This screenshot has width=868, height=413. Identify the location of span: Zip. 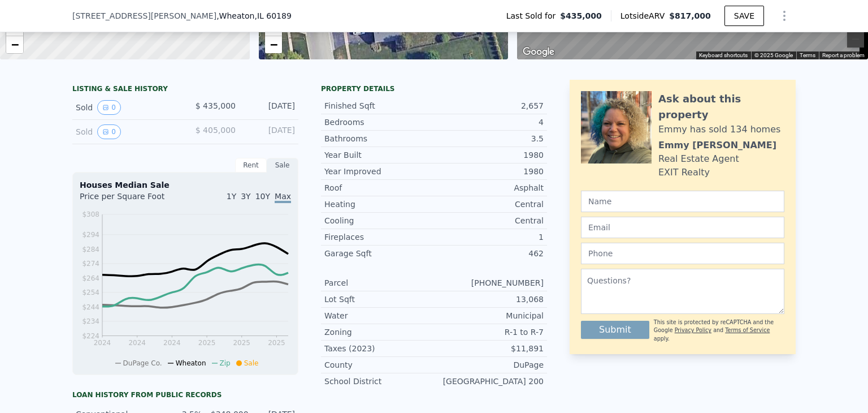
(225, 364).